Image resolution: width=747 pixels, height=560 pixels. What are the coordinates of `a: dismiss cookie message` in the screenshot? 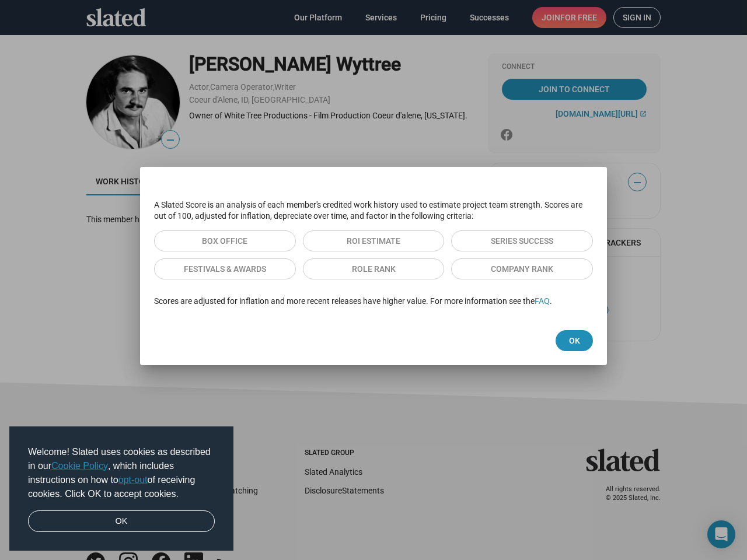 It's located at (122, 522).